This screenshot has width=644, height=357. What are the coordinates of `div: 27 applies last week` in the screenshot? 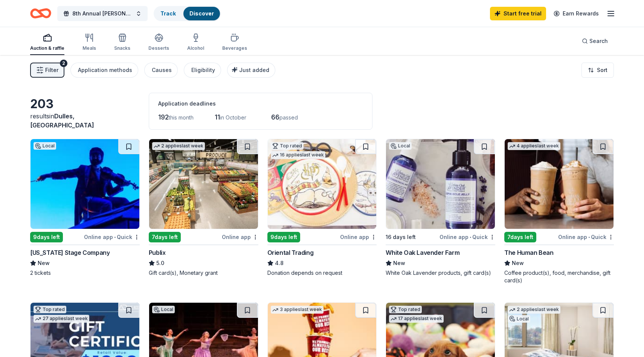 It's located at (61, 319).